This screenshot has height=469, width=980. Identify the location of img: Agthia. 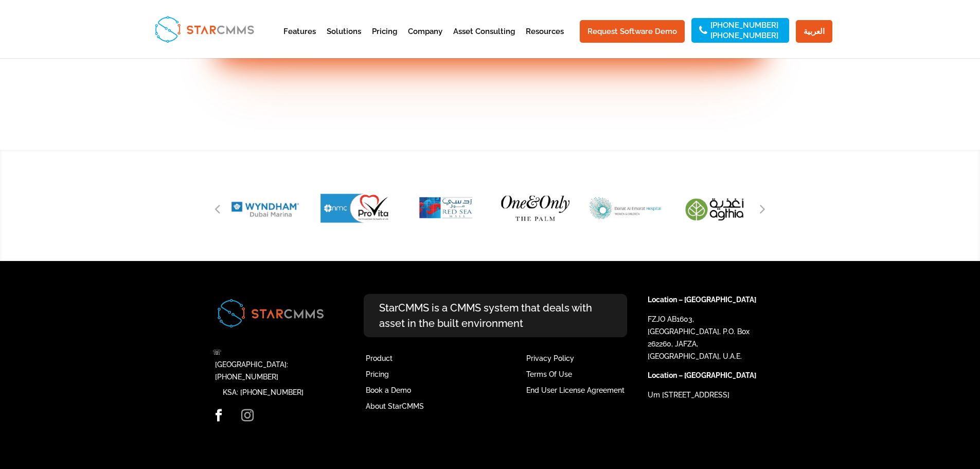
(715, 208).